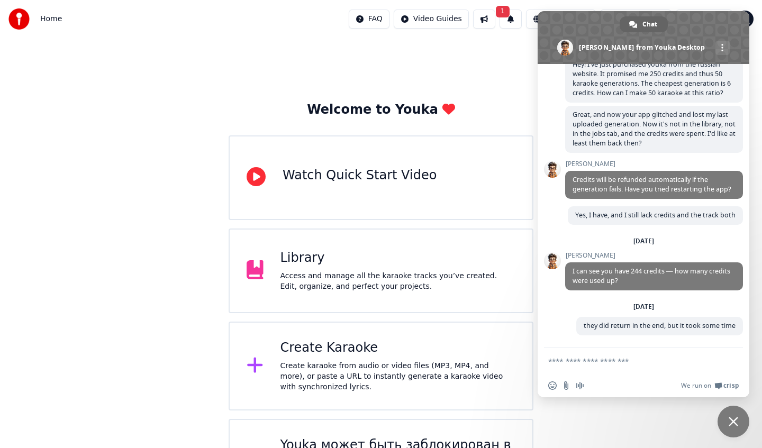 This screenshot has width=762, height=448. Describe the element at coordinates (381, 110) in the screenshot. I see `div: Welcome to Youka` at that location.